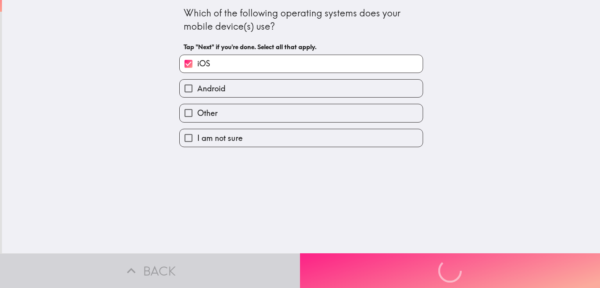  What do you see at coordinates (207, 113) in the screenshot?
I see `span: Other` at bounding box center [207, 113].